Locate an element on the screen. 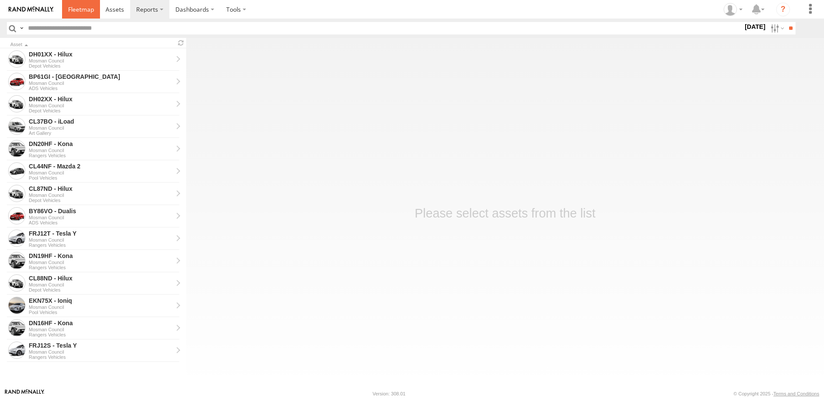 Image resolution: width=824 pixels, height=398 pixels. div: CL87ND - Hilux - View Asset History is located at coordinates (101, 189).